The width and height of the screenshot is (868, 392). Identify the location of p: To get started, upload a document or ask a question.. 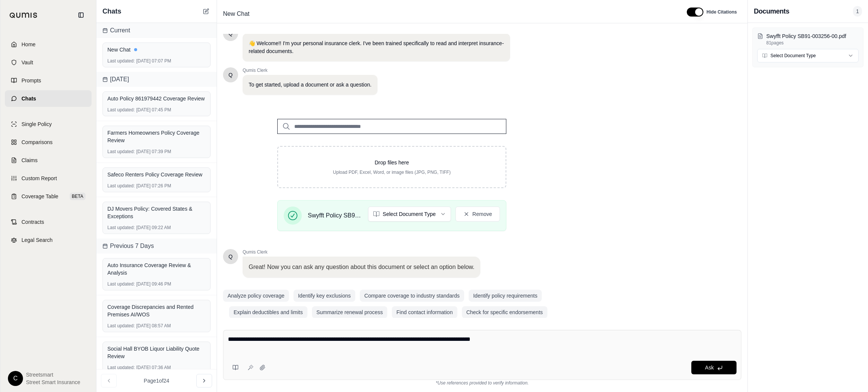
(310, 84).